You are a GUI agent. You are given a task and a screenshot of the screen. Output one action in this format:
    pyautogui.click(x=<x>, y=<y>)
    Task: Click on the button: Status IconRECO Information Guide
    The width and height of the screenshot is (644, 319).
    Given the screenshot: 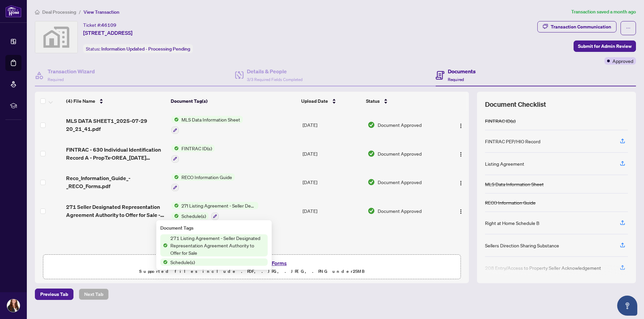 What is the action you would take?
    pyautogui.click(x=203, y=183)
    